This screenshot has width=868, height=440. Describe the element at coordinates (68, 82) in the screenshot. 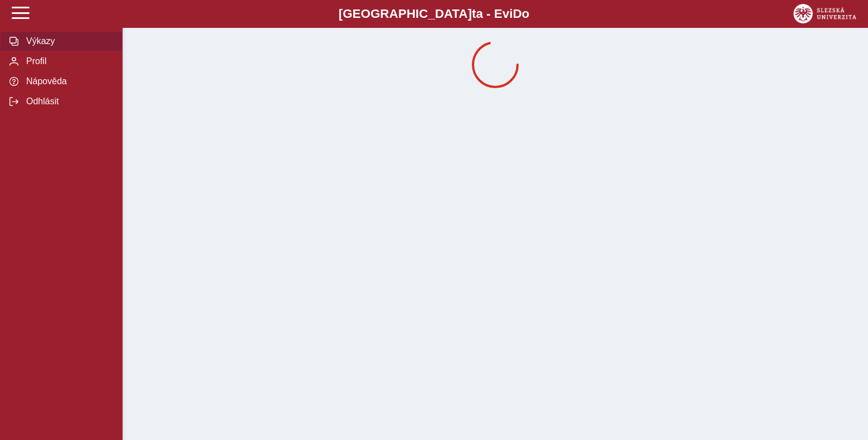

I see `span: Nápověda` at that location.